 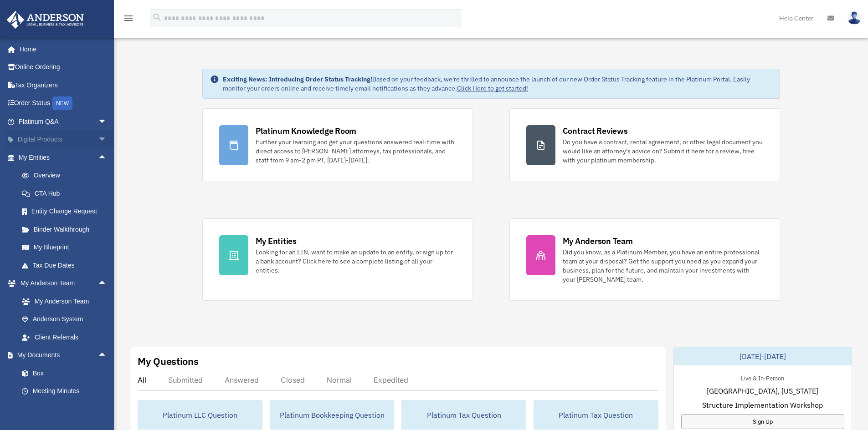 I want to click on a: Online Ordering, so click(x=63, y=67).